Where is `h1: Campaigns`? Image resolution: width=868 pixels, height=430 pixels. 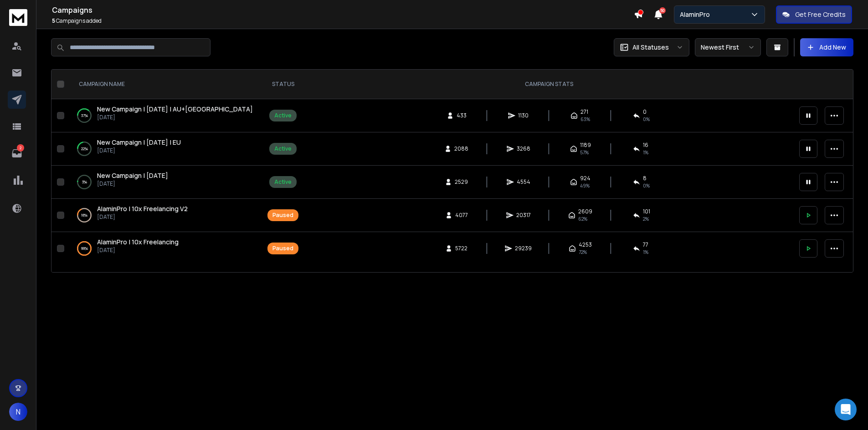
h1: Campaigns is located at coordinates (343, 10).